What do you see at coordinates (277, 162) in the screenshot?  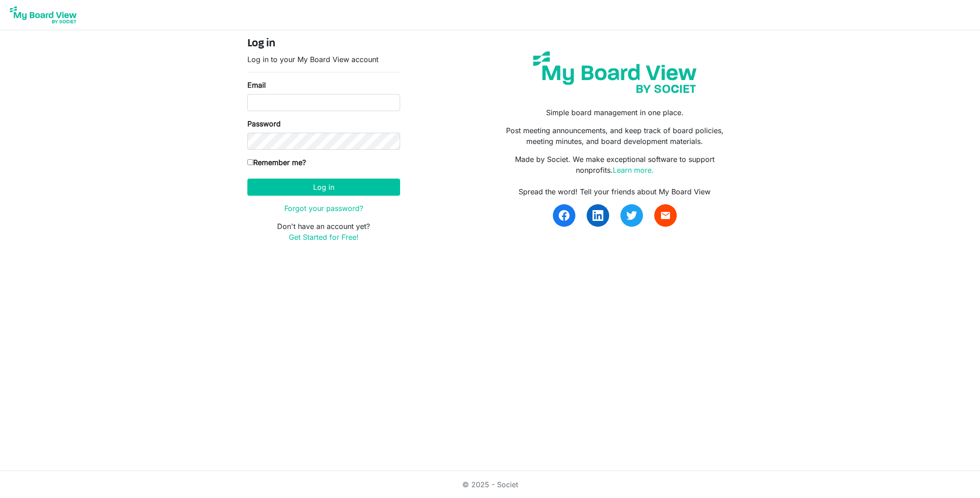 I see `label: Remember me?` at bounding box center [277, 162].